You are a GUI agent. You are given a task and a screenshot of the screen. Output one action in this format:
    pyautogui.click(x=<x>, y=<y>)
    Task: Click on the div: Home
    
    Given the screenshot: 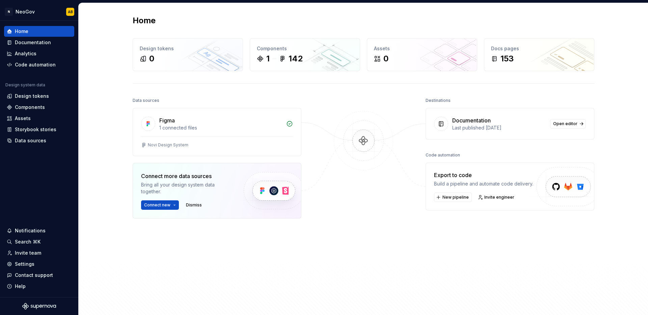 What is the action you would take?
    pyautogui.click(x=22, y=31)
    